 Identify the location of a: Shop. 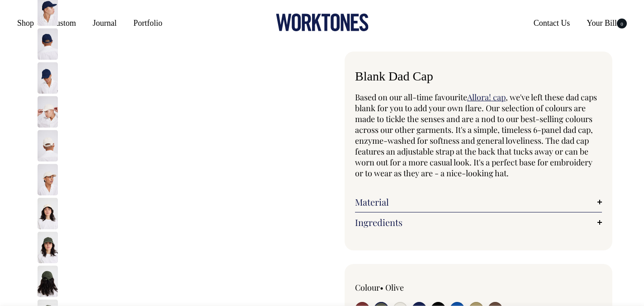
(25, 23).